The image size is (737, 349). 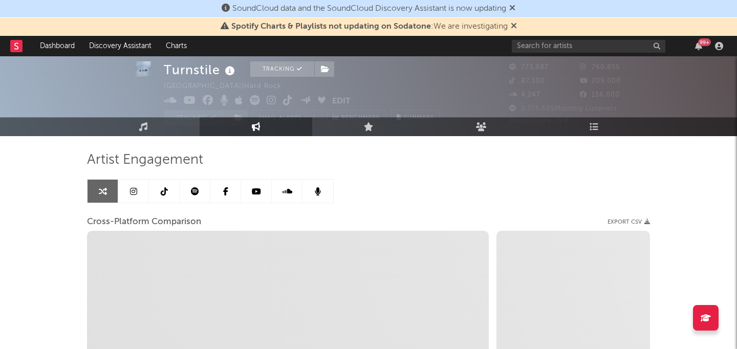 I want to click on span: SoundCloud data and the SoundCloud Discovery Assistant is now updating, so click(x=369, y=9).